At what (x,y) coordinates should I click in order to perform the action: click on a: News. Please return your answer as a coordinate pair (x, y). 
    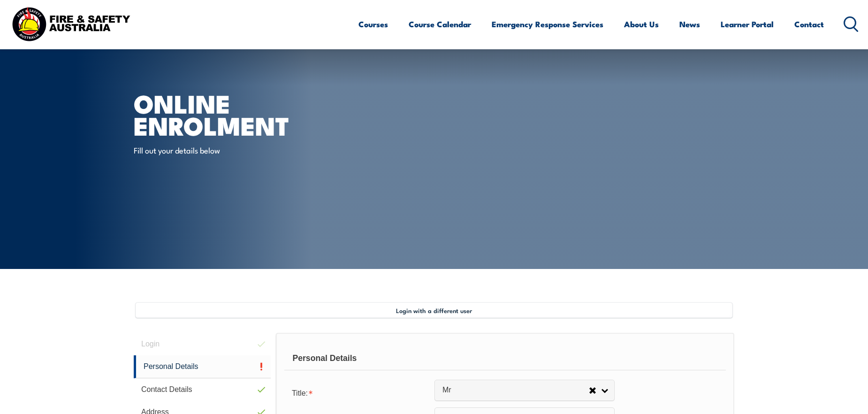
    Looking at the image, I should click on (690, 24).